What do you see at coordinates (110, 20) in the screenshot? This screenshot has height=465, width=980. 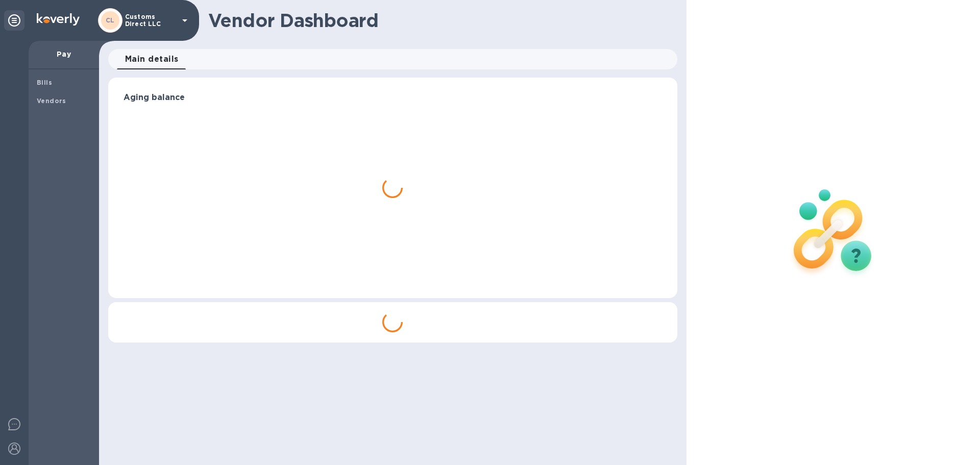 I see `b: CL` at bounding box center [110, 20].